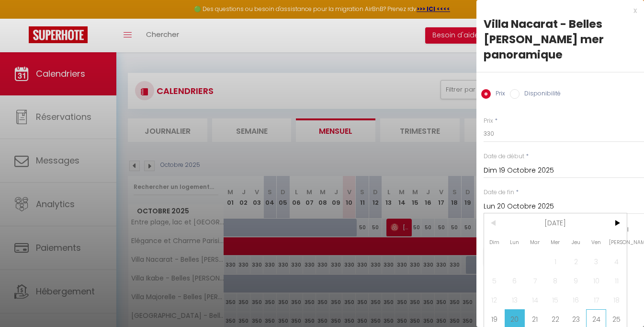 This screenshot has width=644, height=327. Describe the element at coordinates (556, 242) in the screenshot. I see `span: Mer` at that location.